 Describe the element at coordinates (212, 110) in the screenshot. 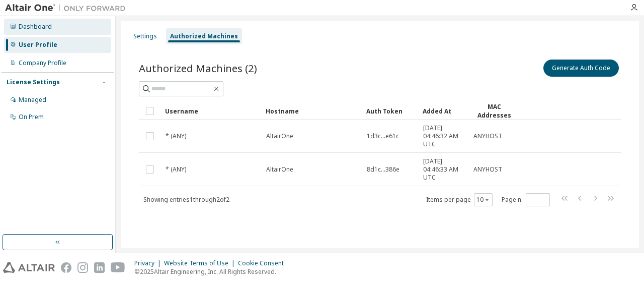

I see `div: Username` at that location.